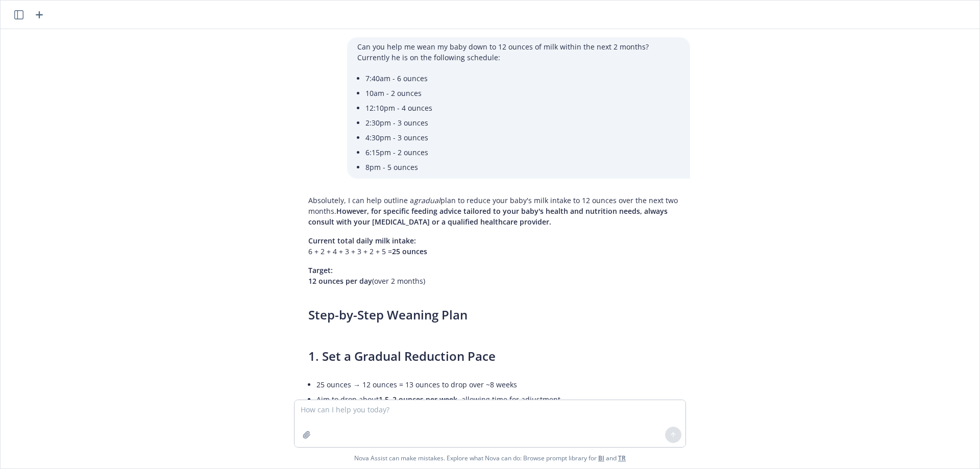 Image resolution: width=980 pixels, height=469 pixels. I want to click on p: Absolutely, I can help outline a plan to reduce your baby's milk intake to 12 ounces over the nex..., so click(494, 211).